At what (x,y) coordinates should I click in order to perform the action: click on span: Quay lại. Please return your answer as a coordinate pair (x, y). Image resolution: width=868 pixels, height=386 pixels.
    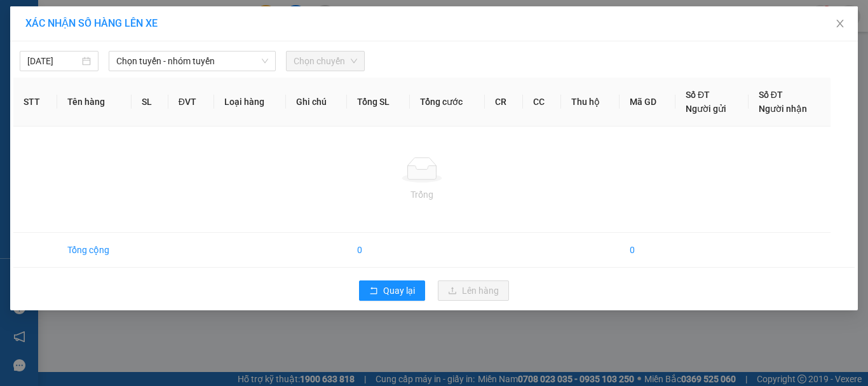
    Looking at the image, I should click on (399, 291).